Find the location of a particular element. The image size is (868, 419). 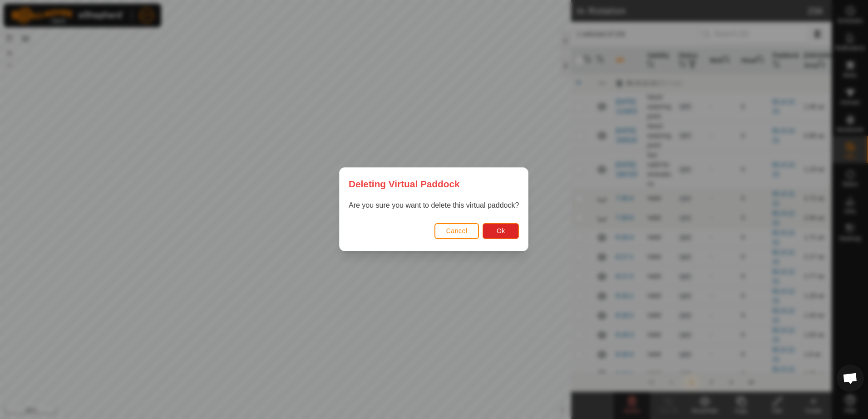

button: Ok is located at coordinates (501, 231).